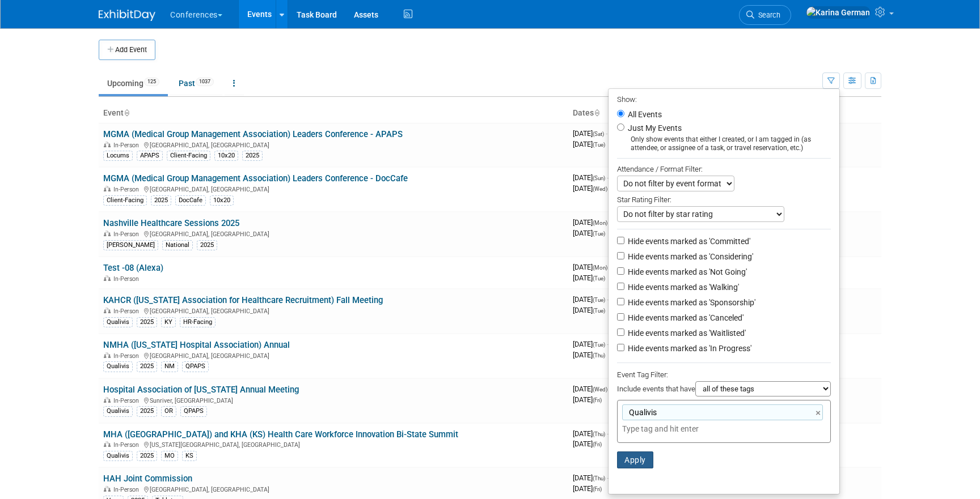  Describe the element at coordinates (723, 375) in the screenshot. I see `div: Event Tag Filter:` at that location.